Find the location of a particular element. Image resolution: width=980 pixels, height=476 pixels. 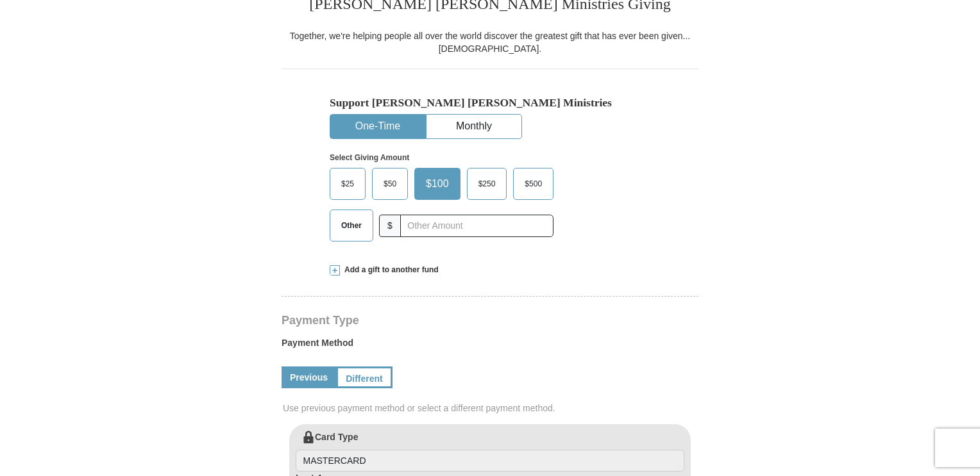

button: Monthly is located at coordinates (473, 126).